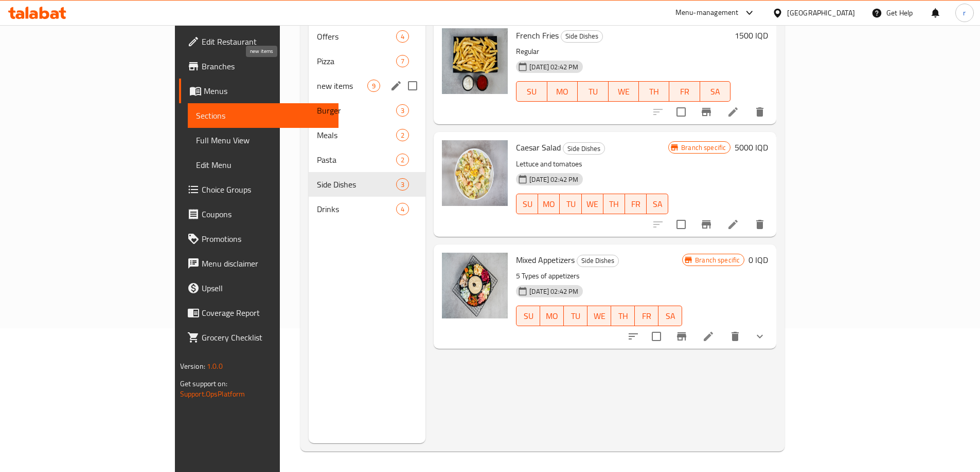  Describe the element at coordinates (366, 62) in the screenshot. I see `div: Pizza7` at that location.